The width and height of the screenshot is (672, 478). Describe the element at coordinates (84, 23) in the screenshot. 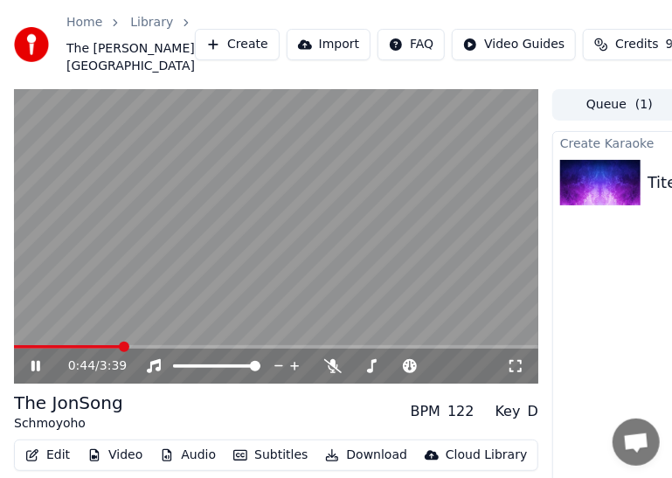

I see `a: Home` at that location.